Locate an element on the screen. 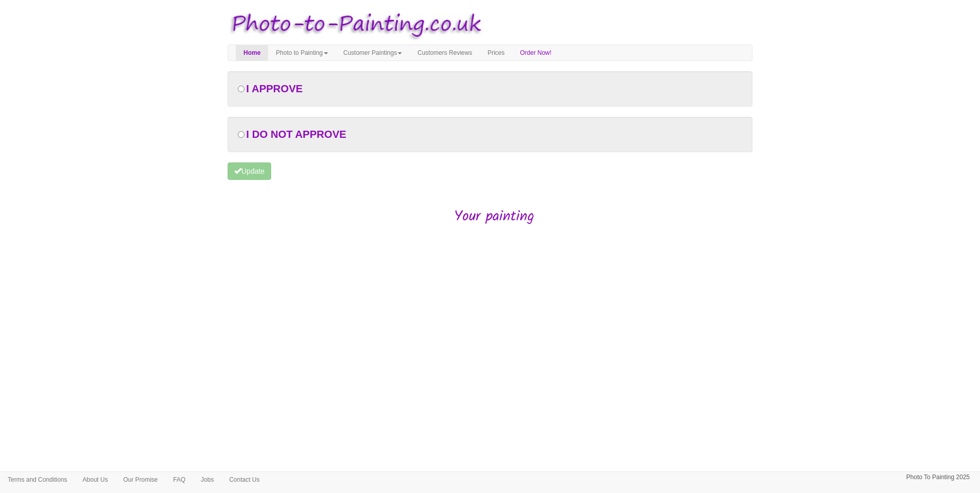  a: Jobs is located at coordinates (207, 480).